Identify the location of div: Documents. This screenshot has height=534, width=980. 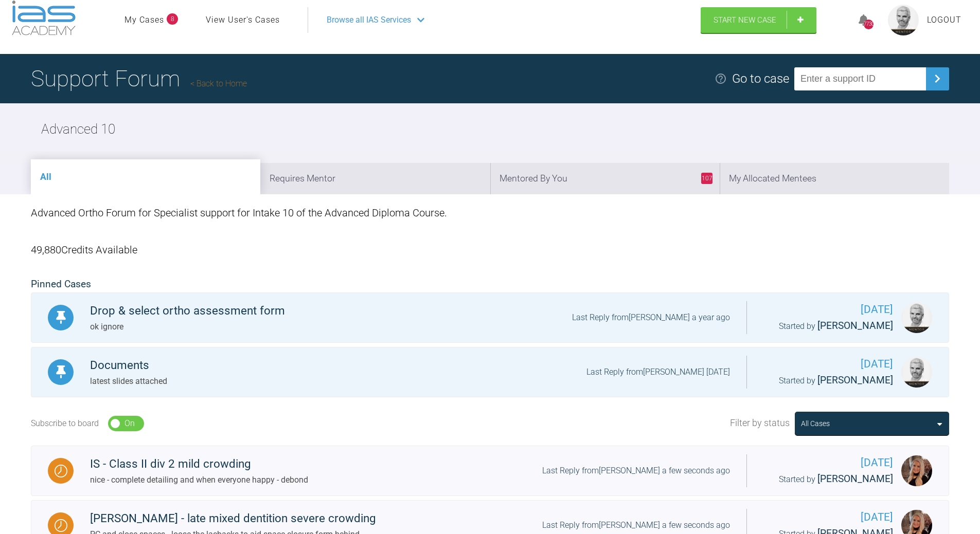
(128, 366).